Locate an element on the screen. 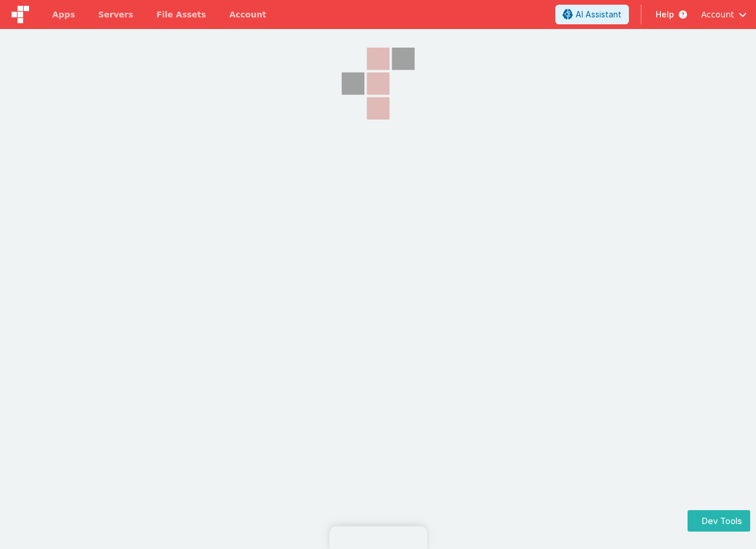 The height and width of the screenshot is (549, 756). span: Apps is located at coordinates (63, 14).